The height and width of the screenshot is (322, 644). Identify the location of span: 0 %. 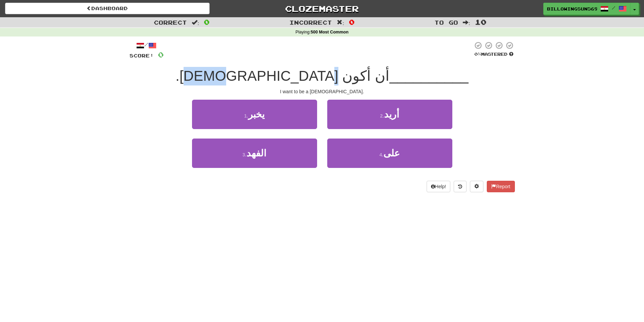
(478, 54).